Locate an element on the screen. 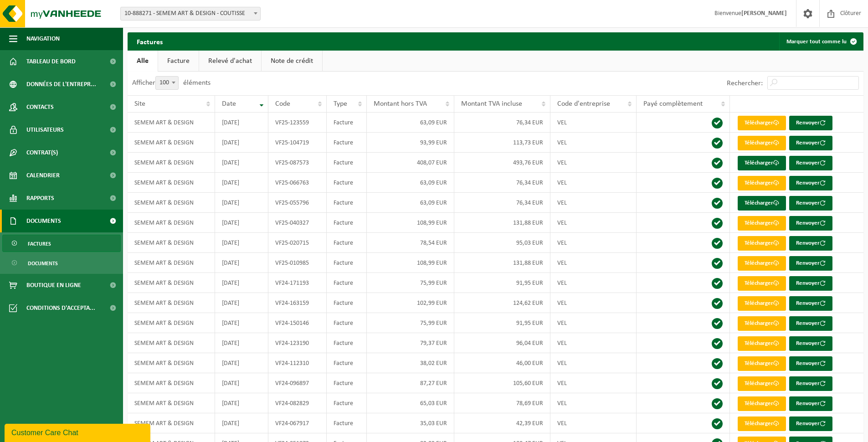 This screenshot has width=868, height=442. td: 42,39 EUR is located at coordinates (503, 424).